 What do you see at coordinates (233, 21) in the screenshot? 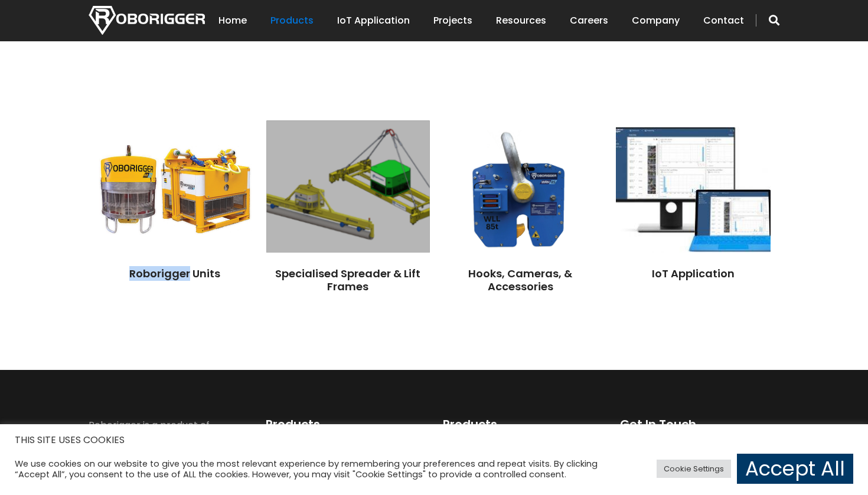
I see `a: Home` at bounding box center [233, 21].